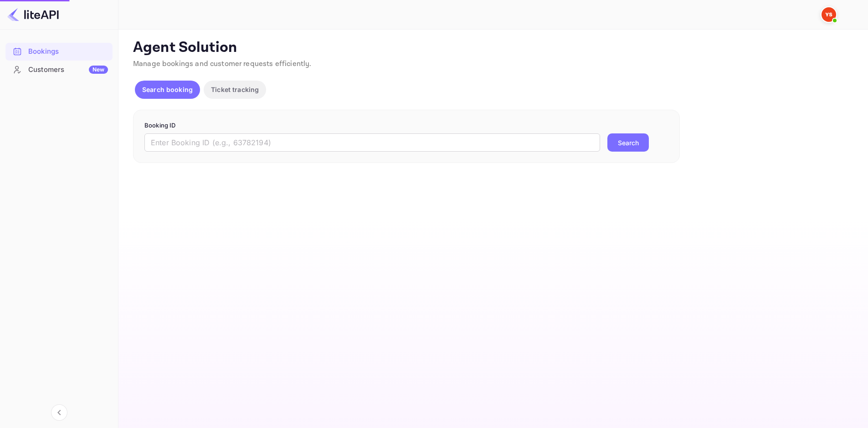 This screenshot has height=428, width=868. What do you see at coordinates (829, 15) in the screenshot?
I see `img: Yandex Support` at bounding box center [829, 15].